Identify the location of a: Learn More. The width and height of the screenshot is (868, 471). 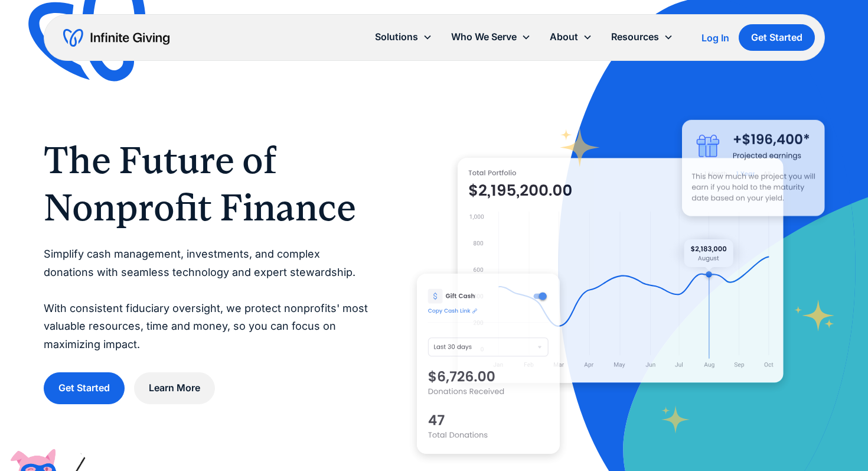
(174, 388).